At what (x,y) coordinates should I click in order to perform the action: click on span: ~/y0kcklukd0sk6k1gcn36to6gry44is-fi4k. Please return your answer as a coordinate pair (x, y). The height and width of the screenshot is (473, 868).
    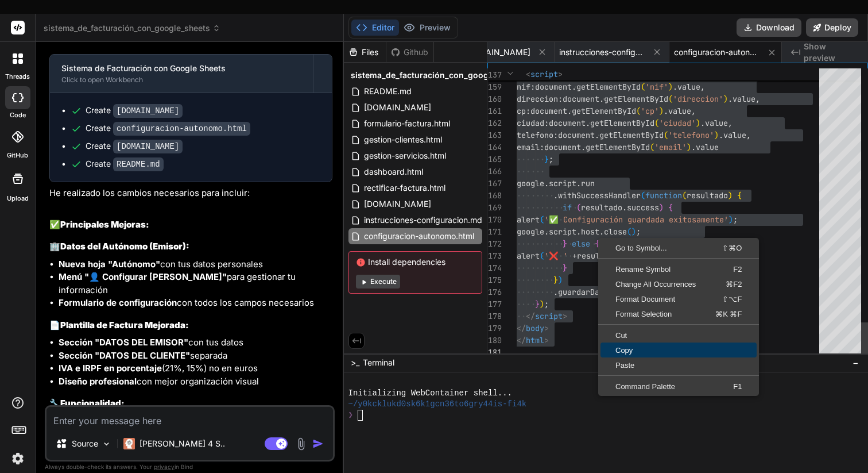
    Looking at the image, I should click on (437, 404).